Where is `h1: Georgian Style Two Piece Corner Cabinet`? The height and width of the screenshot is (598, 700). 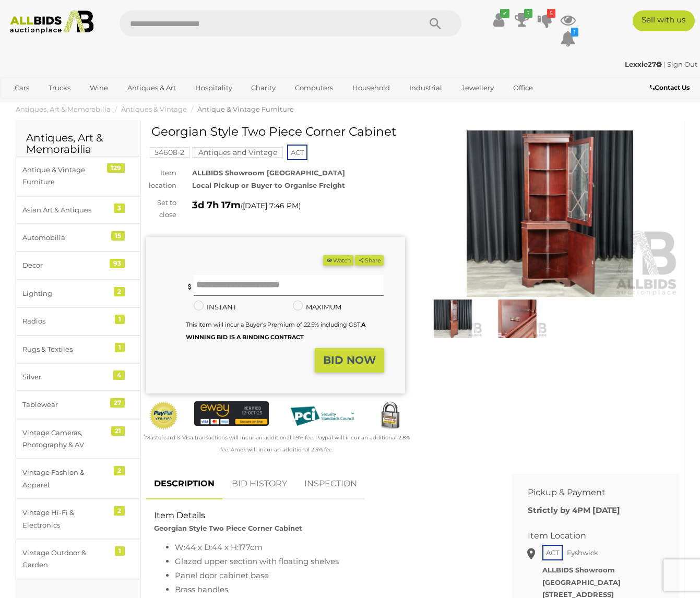
h1: Georgian Style Two Piece Corner Cabinet is located at coordinates (276, 132).